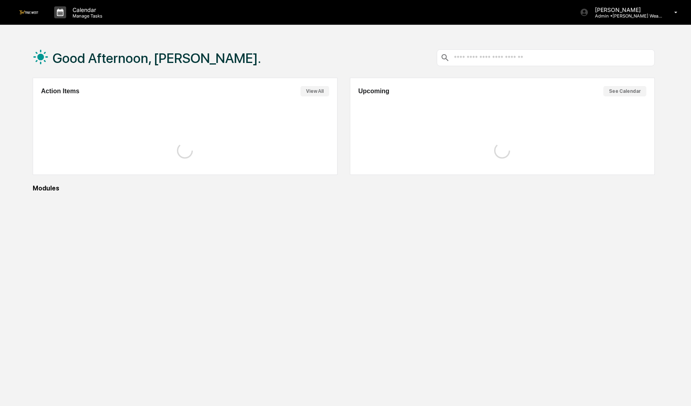 The width and height of the screenshot is (691, 406). Describe the element at coordinates (625, 91) in the screenshot. I see `button: See Calendar` at that location.